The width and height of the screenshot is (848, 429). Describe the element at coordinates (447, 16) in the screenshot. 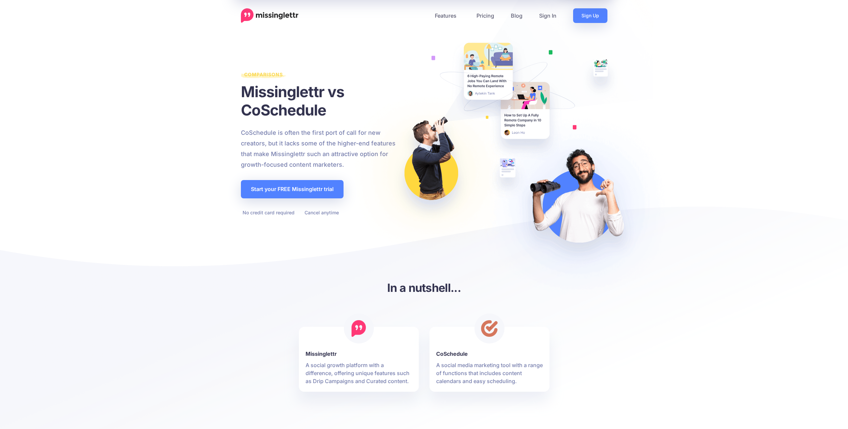

I see `a: Features` at that location.